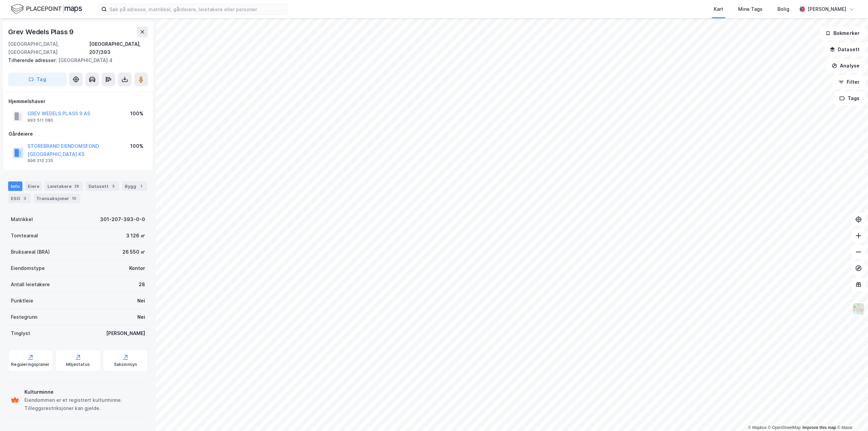 The image size is (868, 431). I want to click on div: 993 511 080, so click(40, 120).